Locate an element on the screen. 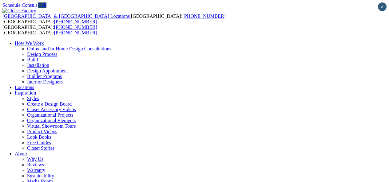 Image resolution: width=389 pixels, height=182 pixels. a: Installation is located at coordinates (38, 65).